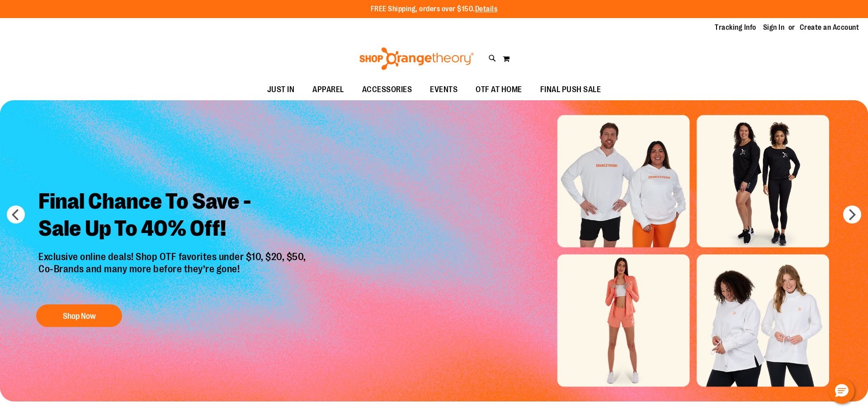 The width and height of the screenshot is (868, 415). Describe the element at coordinates (498, 90) in the screenshot. I see `a: OTF AT HOME` at that location.